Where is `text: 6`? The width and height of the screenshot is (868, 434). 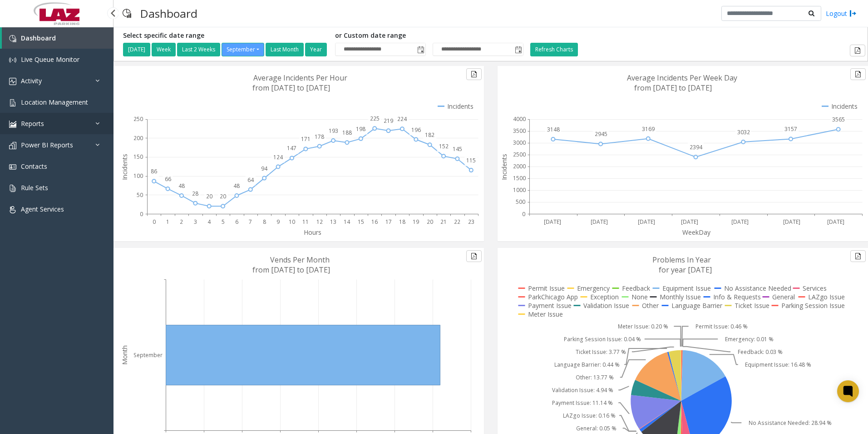
text: 6 is located at coordinates (237, 221).